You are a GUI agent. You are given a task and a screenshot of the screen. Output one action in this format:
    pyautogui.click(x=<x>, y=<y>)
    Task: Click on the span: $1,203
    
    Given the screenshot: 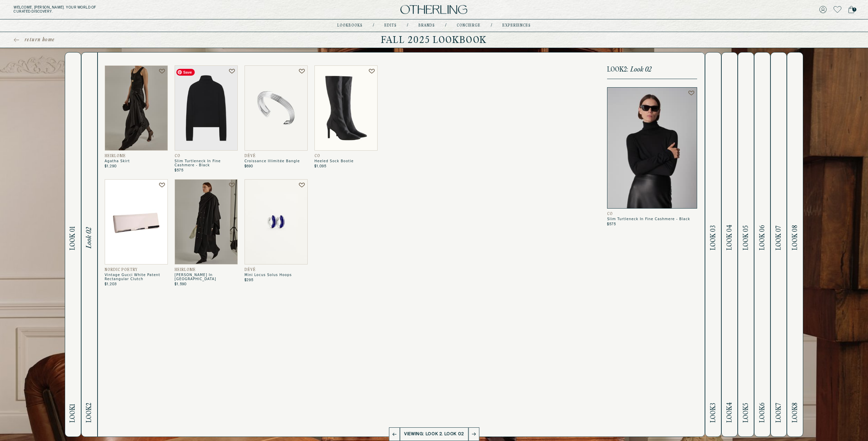 What is the action you would take?
    pyautogui.click(x=111, y=284)
    